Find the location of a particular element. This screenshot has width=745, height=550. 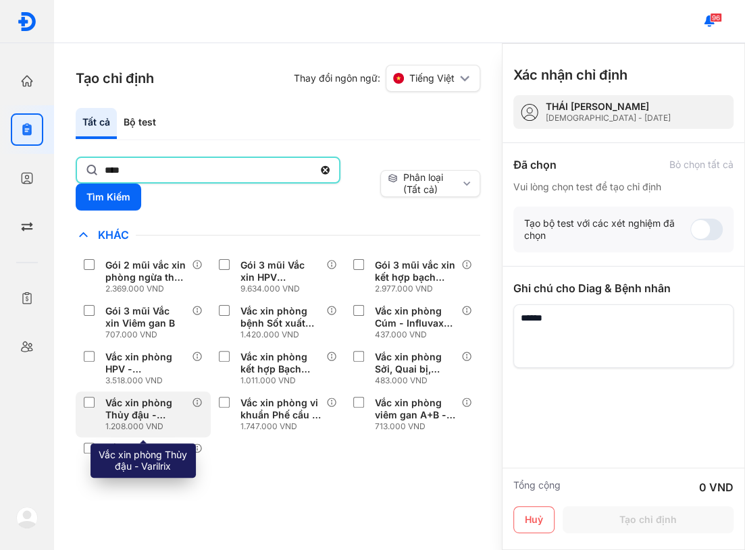

div: Gói 3 mũi Vắc xin Viêm gan B is located at coordinates (146, 317).